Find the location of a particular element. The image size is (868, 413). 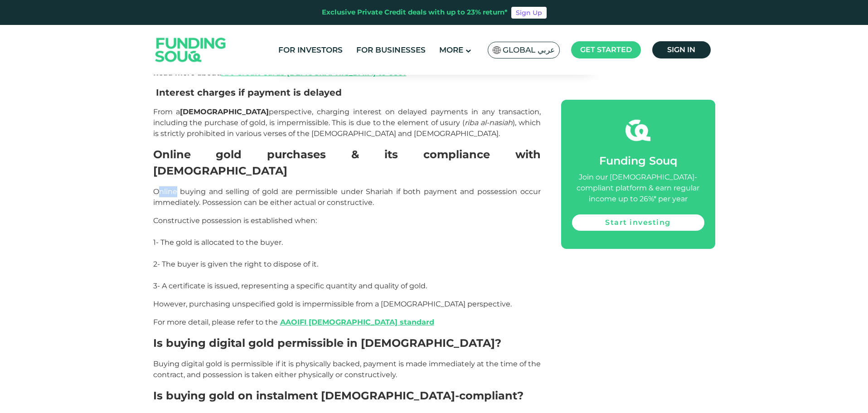

strong: Read more about: is located at coordinates (279, 73).